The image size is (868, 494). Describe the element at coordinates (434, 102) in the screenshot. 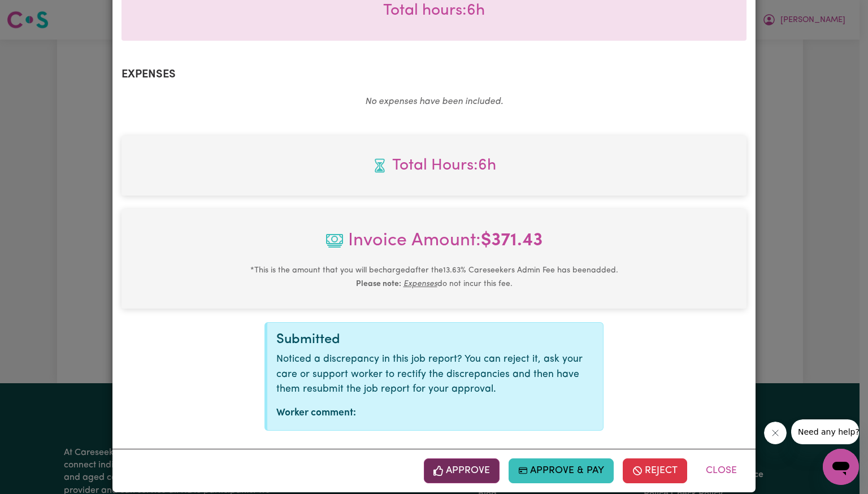

I see `em: No expenses have been included.` at that location.